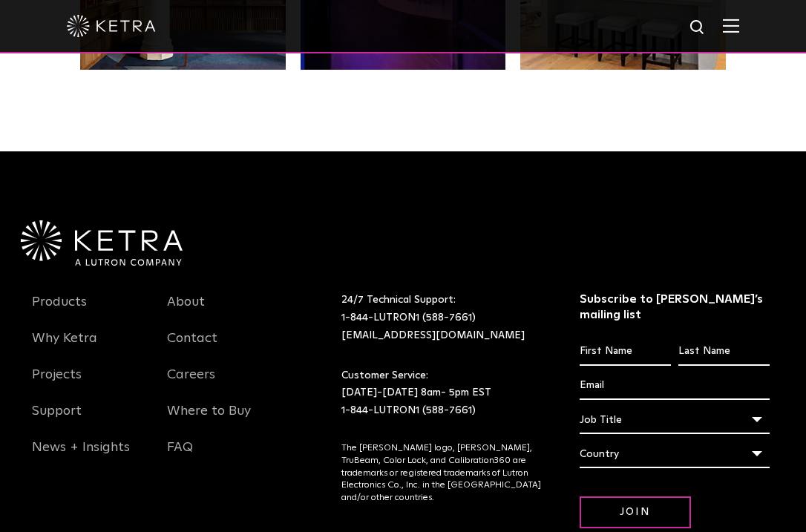 The height and width of the screenshot is (532, 806). What do you see at coordinates (441, 317) in the screenshot?
I see `p: 24/7 Technical Support:` at bounding box center [441, 317].